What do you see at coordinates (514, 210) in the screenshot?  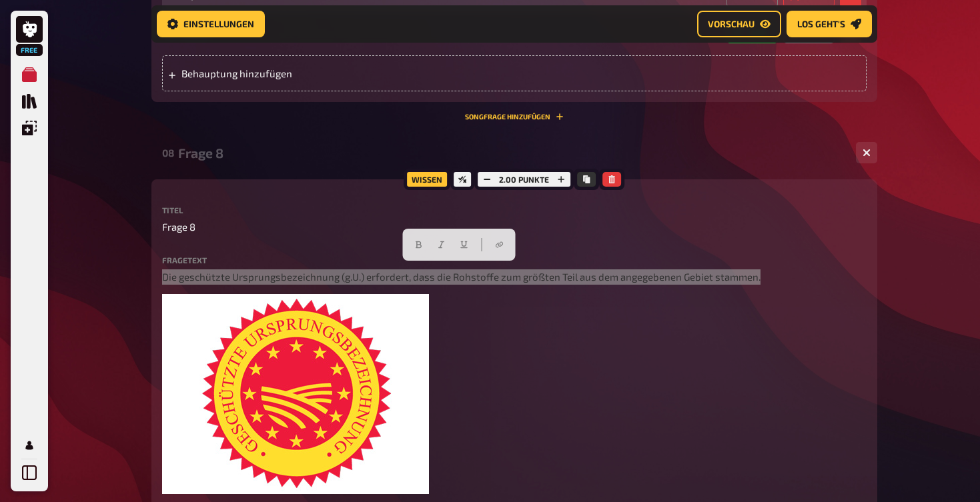 I see `label: Titel` at bounding box center [514, 210].